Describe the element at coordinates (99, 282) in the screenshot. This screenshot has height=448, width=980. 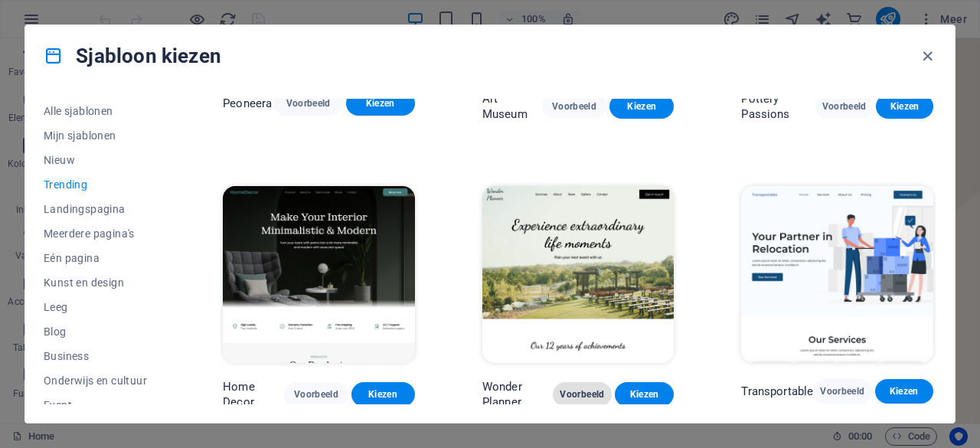
I see `button: Kunst en design` at that location.